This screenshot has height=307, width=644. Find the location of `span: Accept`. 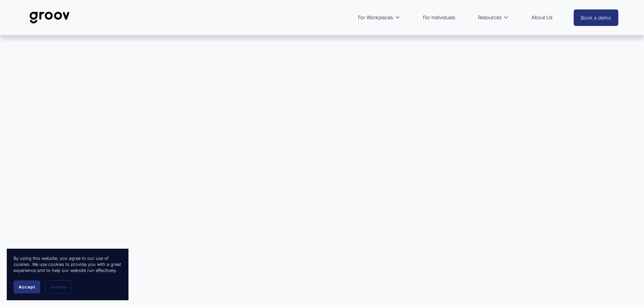

span: Accept is located at coordinates (26, 287).